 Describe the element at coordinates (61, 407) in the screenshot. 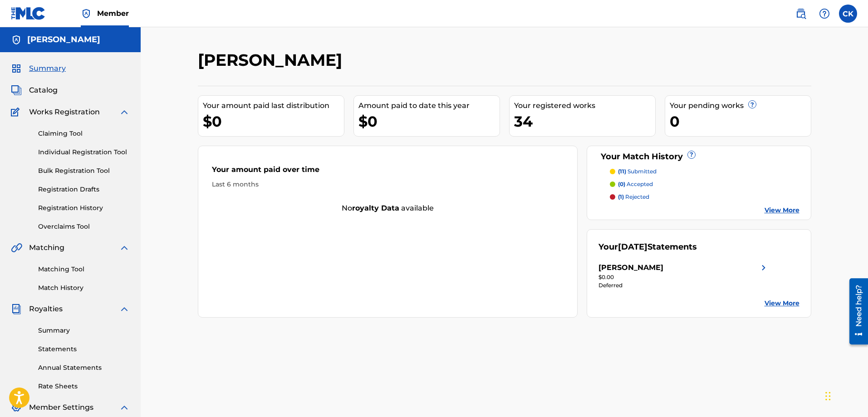

I see `span: Member Settings` at that location.